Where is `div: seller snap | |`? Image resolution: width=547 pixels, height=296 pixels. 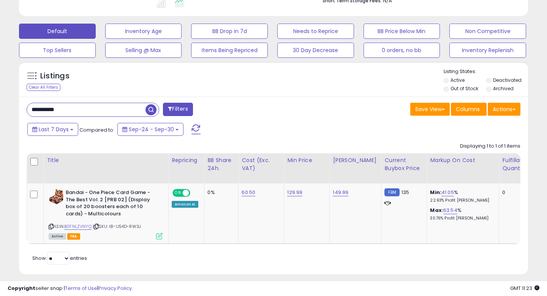 div: seller snap | | is located at coordinates (70, 288).